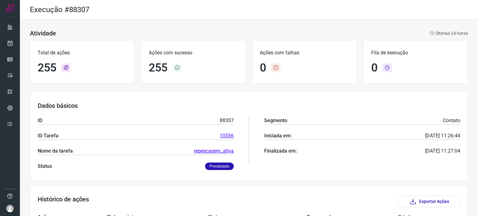  What do you see at coordinates (55, 151) in the screenshot?
I see `p: Nome da tarefa` at bounding box center [55, 151].